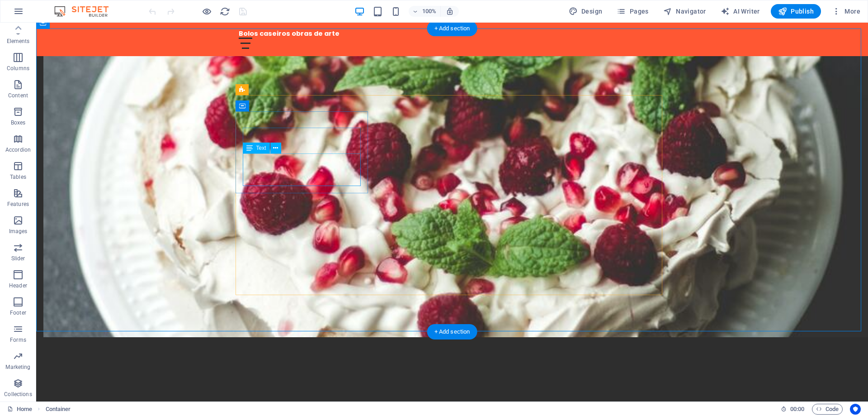 The width and height of the screenshot is (868, 416). I want to click on span: AI Writer, so click(740, 11).